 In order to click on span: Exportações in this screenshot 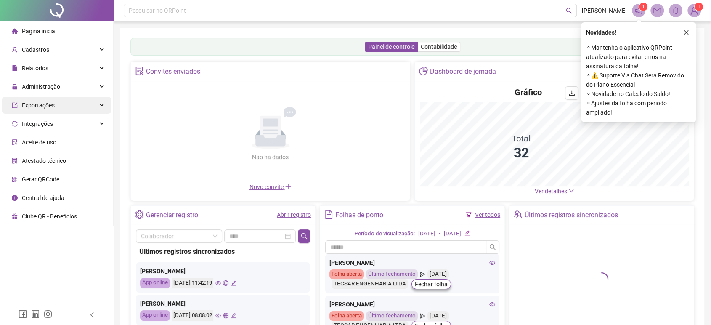, I will do `click(38, 105)`.